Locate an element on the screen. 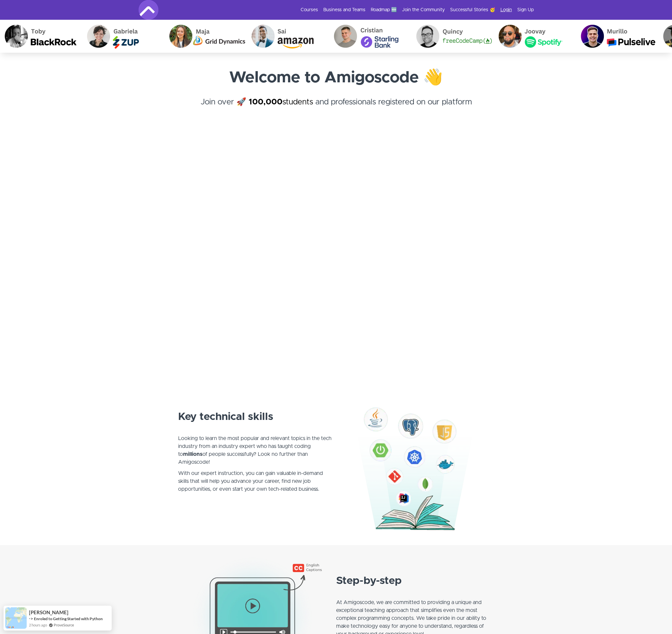 This screenshot has height=634, width=672. p: With our expert instruction, you can gain valuable in-demand skills that will help you advance yo... is located at coordinates (255, 485).